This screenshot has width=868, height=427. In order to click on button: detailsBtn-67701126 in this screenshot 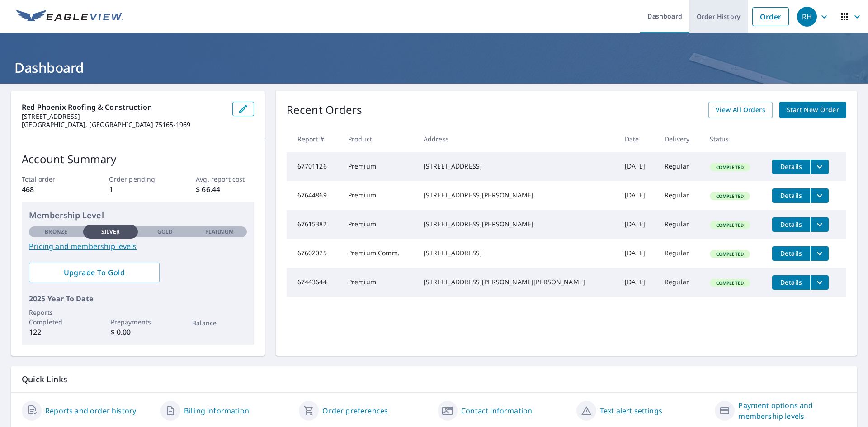, I will do `click(791, 166)`.